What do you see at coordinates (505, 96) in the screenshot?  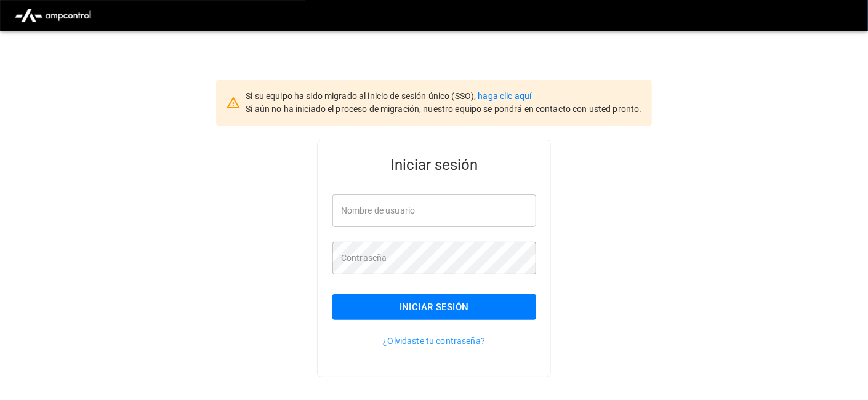 I see `a: haga clic aquí` at bounding box center [505, 96].